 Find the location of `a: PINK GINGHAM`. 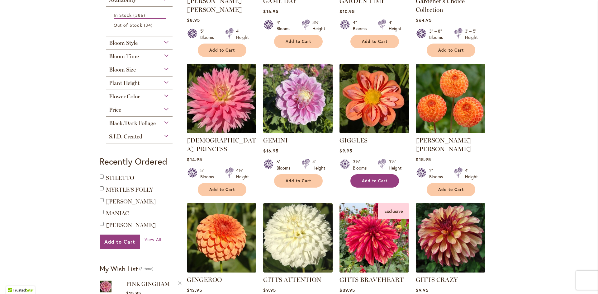

a: PINK GINGHAM is located at coordinates (148, 284).